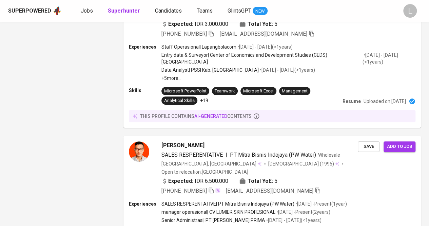  What do you see at coordinates (205, 11) in the screenshot?
I see `span: Teams` at bounding box center [205, 11].